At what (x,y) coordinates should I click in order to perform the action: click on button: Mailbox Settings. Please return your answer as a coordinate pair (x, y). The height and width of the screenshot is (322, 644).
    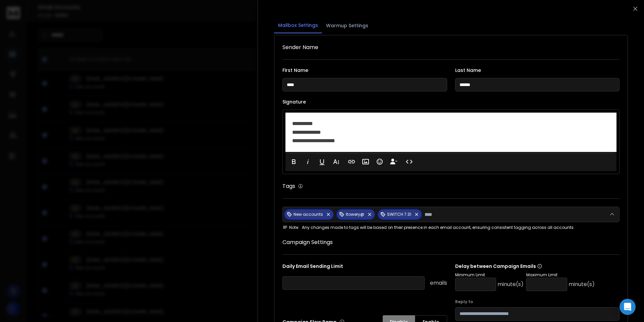
    Looking at the image, I should click on (298, 25).